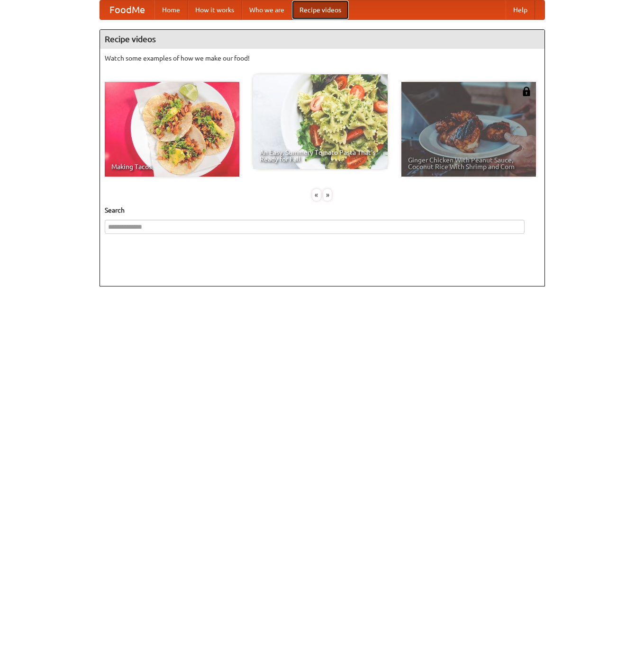 This screenshot has height=670, width=644. Describe the element at coordinates (320, 122) in the screenshot. I see `a: An Easy, Summery Tomato Pasta That's Ready for Fall` at that location.